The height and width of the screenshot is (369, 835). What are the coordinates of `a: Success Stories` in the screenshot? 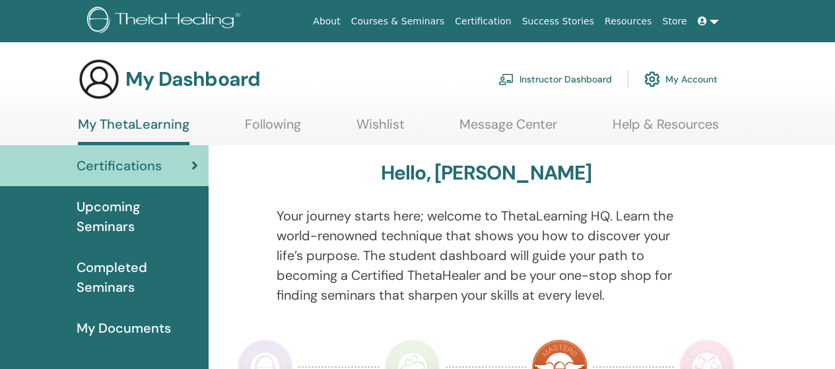 It's located at (558, 21).